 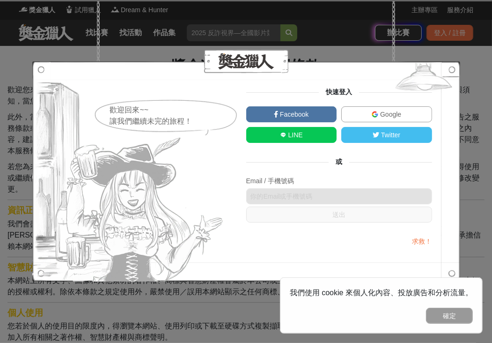 I want to click on span: Twitter, so click(x=389, y=135).